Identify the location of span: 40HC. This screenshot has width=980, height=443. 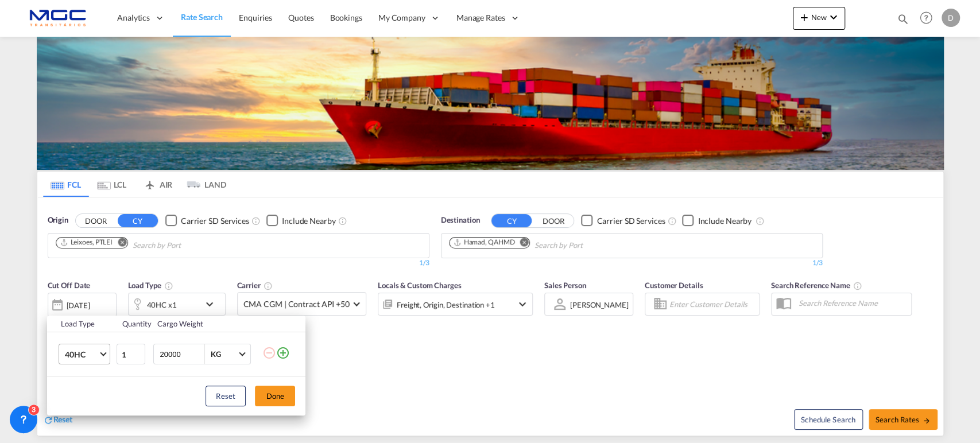
(81, 354).